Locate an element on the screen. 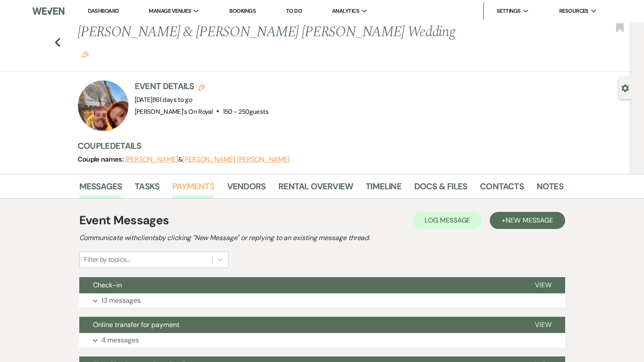 The image size is (644, 362). button: +New Message is located at coordinates (527, 220).